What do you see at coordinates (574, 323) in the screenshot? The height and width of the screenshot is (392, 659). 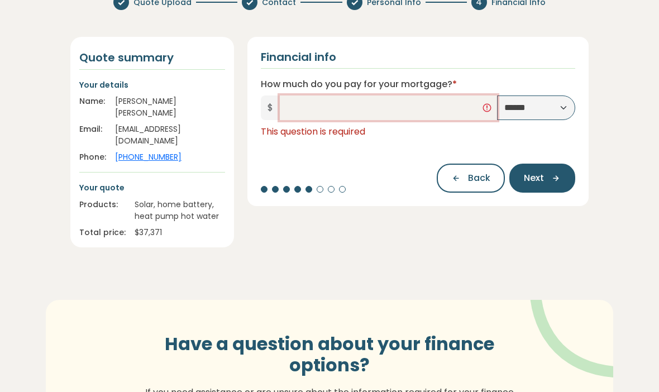 I see `img: vector` at bounding box center [574, 323].